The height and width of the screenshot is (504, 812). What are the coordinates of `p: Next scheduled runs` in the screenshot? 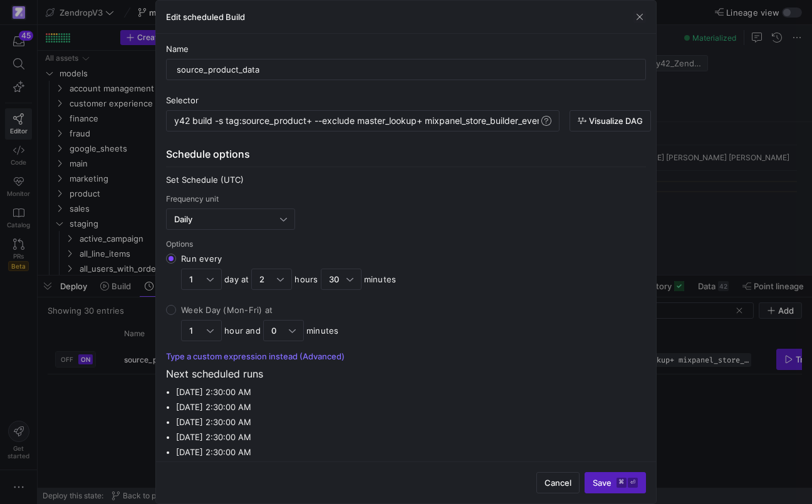 It's located at (406, 374).